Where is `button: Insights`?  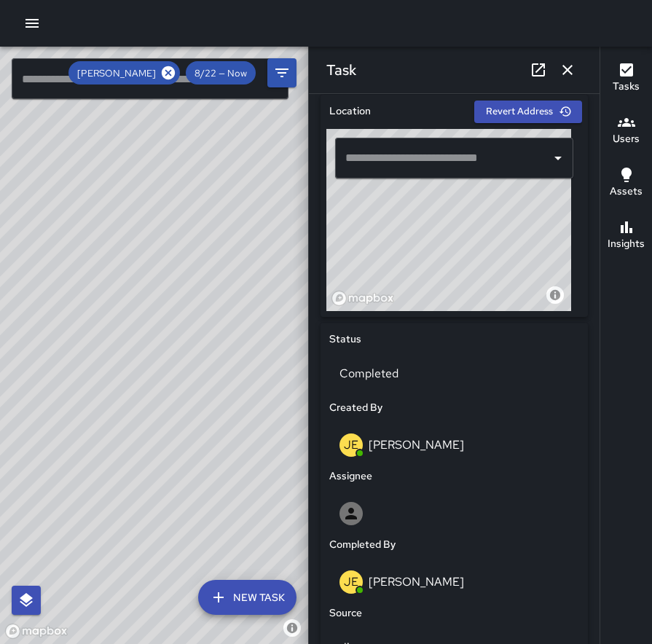
button: Insights is located at coordinates (625, 236).